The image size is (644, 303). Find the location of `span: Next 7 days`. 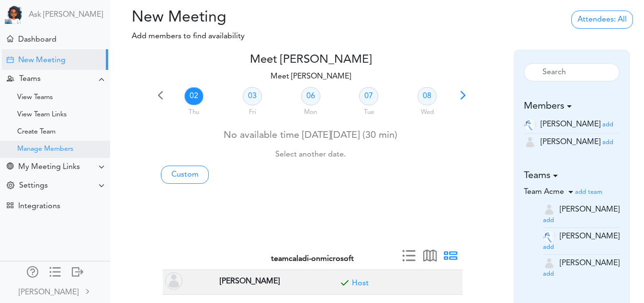

span: Next 7 days is located at coordinates (463, 99).